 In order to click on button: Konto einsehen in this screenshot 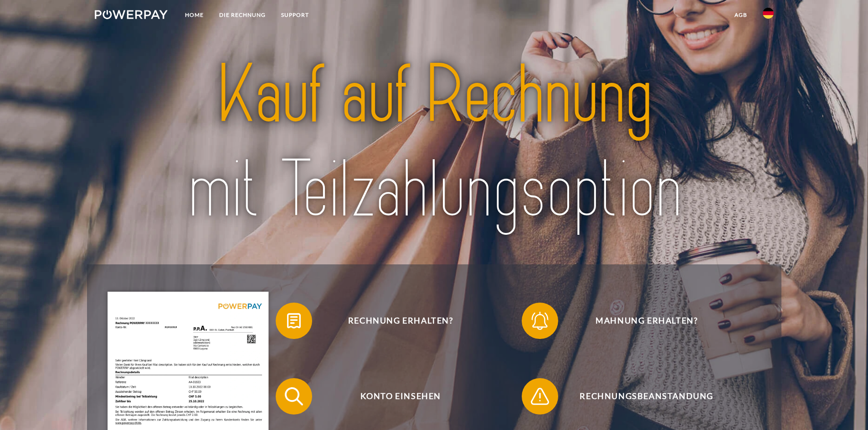, I will do `click(394, 396)`.